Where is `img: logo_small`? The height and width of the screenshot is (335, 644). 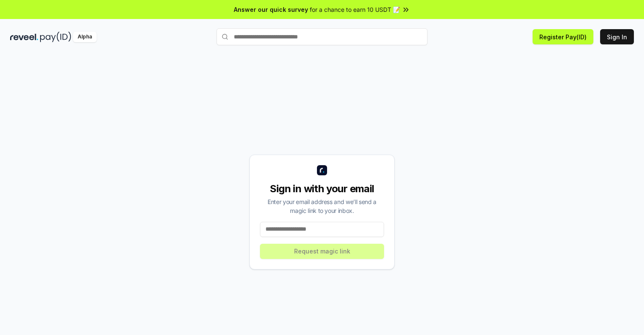 img: logo_small is located at coordinates (322, 170).